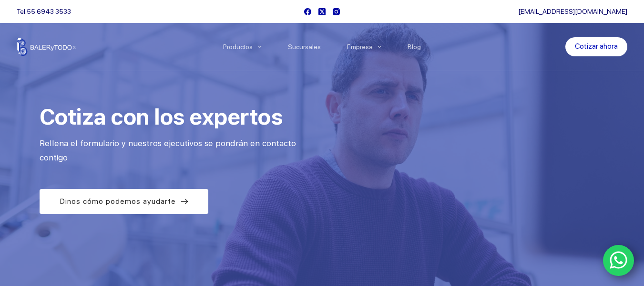 The width and height of the screenshot is (644, 286). Describe the element at coordinates (596, 47) in the screenshot. I see `a: Cotizar ahora` at that location.